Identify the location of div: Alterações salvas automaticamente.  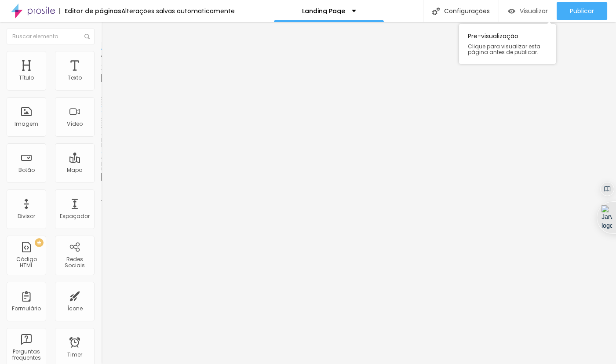
(178, 11).